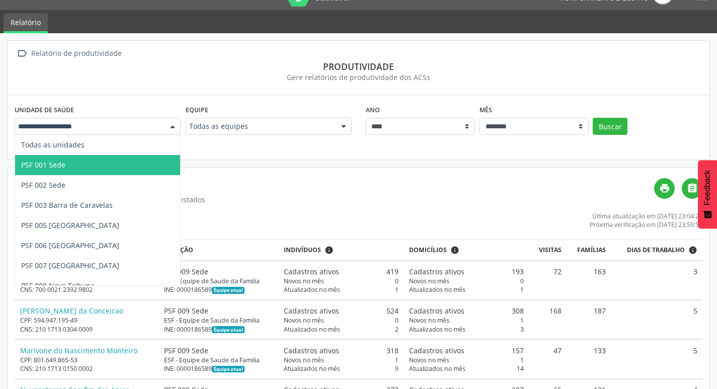 The image size is (717, 389). What do you see at coordinates (358, 66) in the screenshot?
I see `div: Produtividade` at bounding box center [358, 66].